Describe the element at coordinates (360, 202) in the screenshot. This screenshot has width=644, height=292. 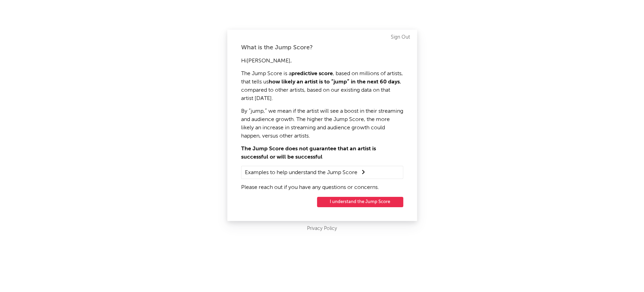
I see `button: I understand the Jump Score` at that location.